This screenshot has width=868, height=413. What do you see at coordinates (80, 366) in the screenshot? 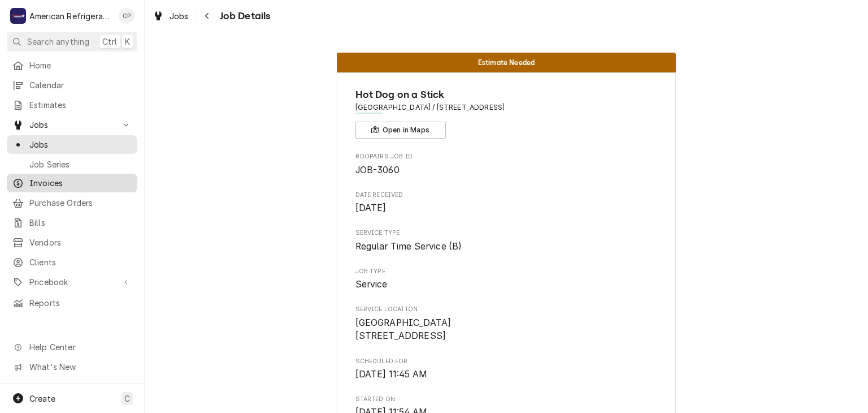
I see `span: What's New` at bounding box center [80, 366].